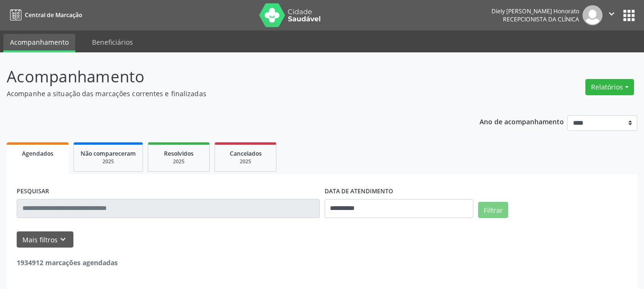 This screenshot has height=289, width=644. I want to click on button: Relatórios, so click(610, 87).